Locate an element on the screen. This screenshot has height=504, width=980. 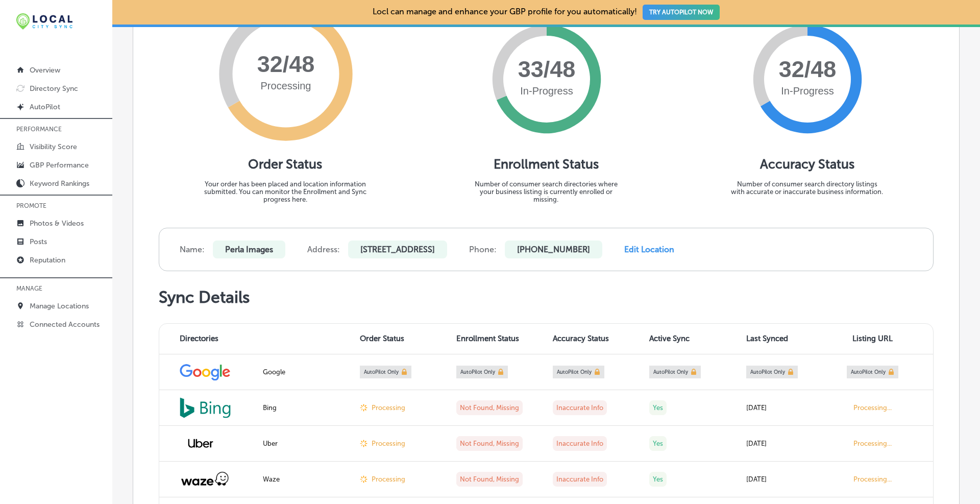
label: Name: is located at coordinates (192, 249).